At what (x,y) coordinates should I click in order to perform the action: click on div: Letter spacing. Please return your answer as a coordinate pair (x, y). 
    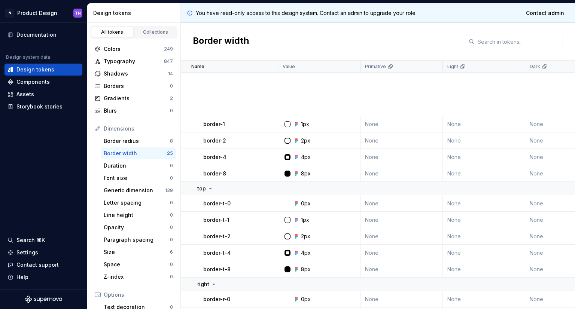
    Looking at the image, I should click on (137, 203).